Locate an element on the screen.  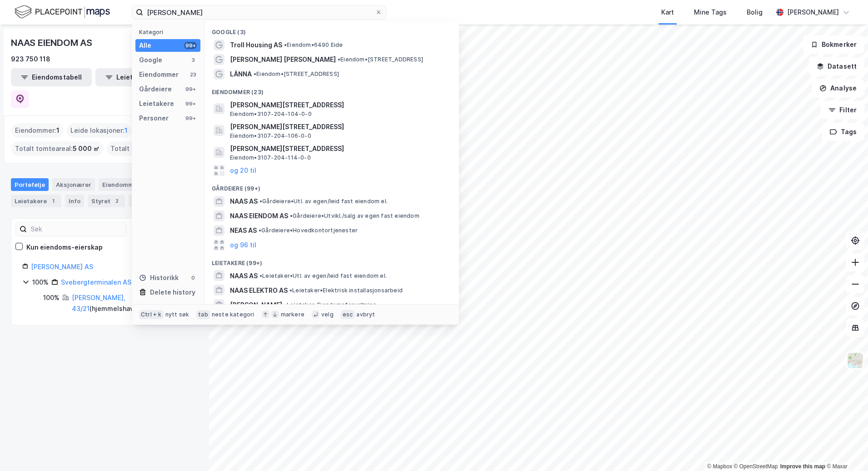
span: Leietaker • Utl. av egen/leid fast eiendom el. is located at coordinates (323, 275).